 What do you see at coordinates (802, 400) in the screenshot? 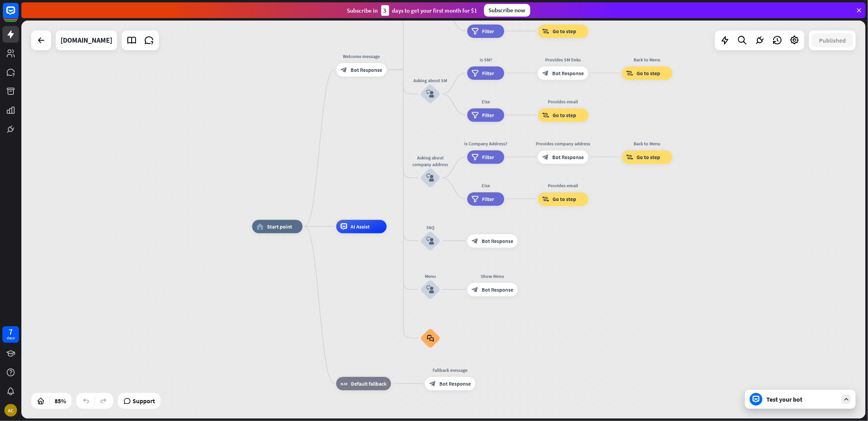
I see `div: Test your bot` at bounding box center [802, 400].